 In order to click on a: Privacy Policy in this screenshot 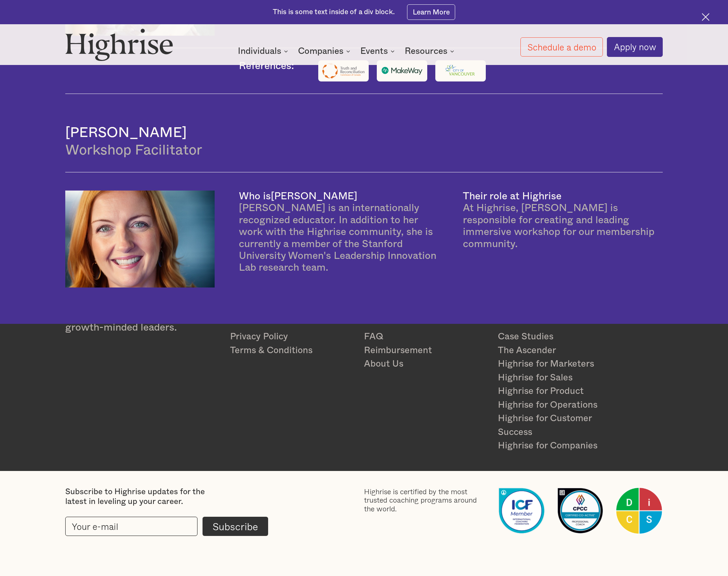, I will do `click(291, 337)`.